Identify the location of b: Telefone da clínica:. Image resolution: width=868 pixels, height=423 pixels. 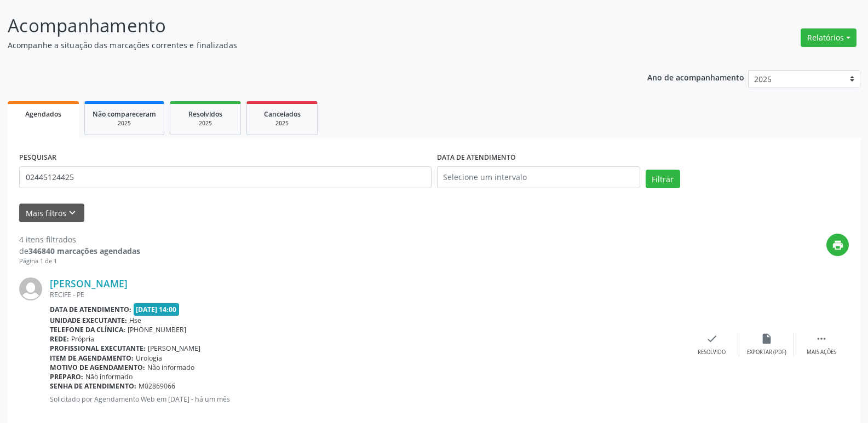
(87, 330).